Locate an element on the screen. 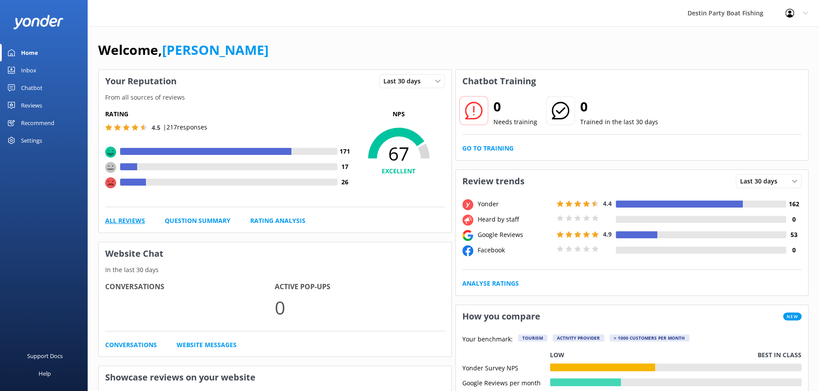 This screenshot has height=391, width=819. p: NPS is located at coordinates (399, 114).